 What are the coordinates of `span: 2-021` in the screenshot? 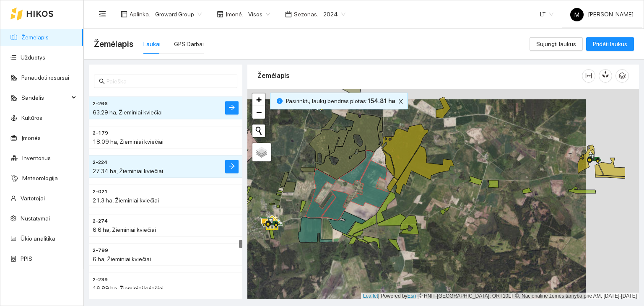 It's located at (100, 192).